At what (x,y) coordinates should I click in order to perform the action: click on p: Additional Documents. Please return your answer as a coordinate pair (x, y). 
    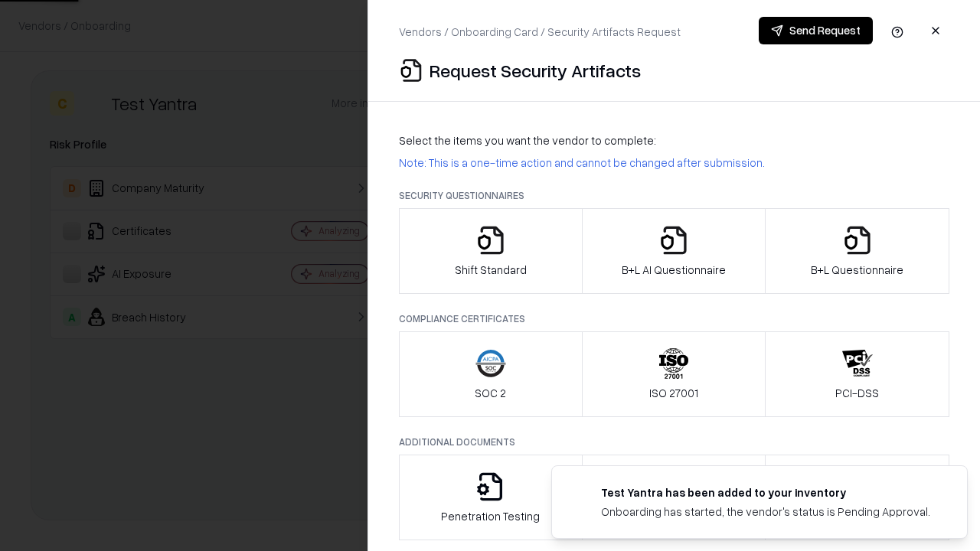
    Looking at the image, I should click on (674, 442).